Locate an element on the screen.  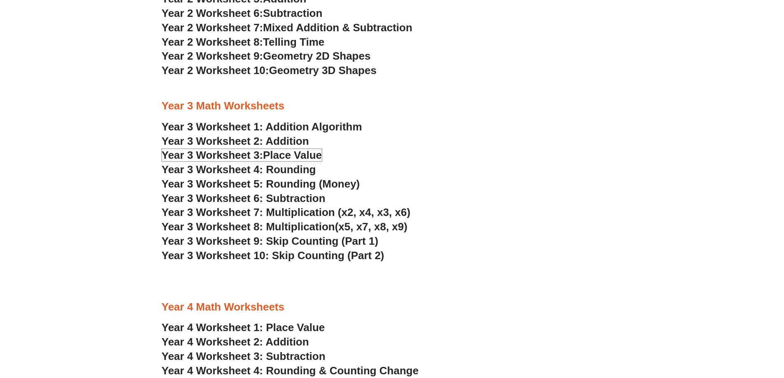
a: Year 2 Worksheet 7:Mixed Addition & Subtraction is located at coordinates (287, 28).